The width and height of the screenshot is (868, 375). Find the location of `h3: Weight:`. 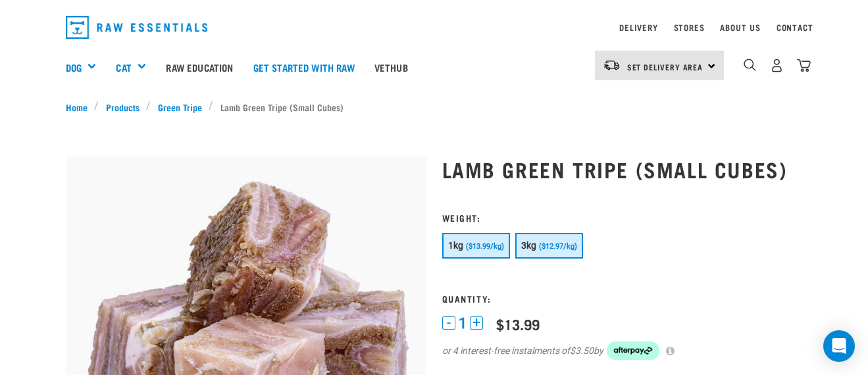

h3: Weight: is located at coordinates (622, 217).